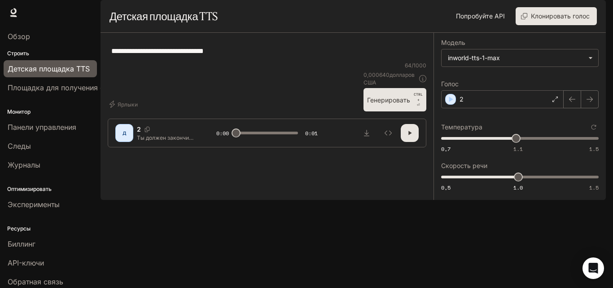 The image size is (613, 288). What do you see at coordinates (389, 100) in the screenshot?
I see `font: Генерировать` at bounding box center [389, 100].